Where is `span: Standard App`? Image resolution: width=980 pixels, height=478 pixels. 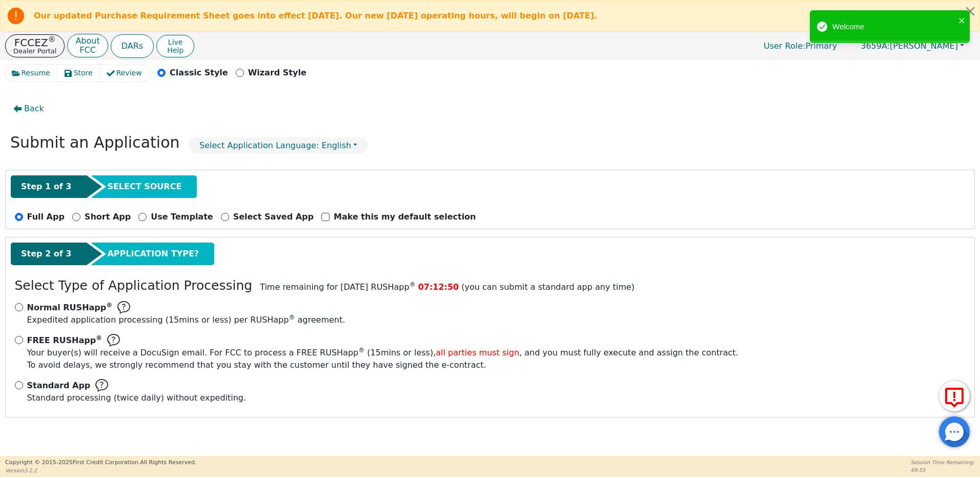
span: Standard App is located at coordinates (59, 385).